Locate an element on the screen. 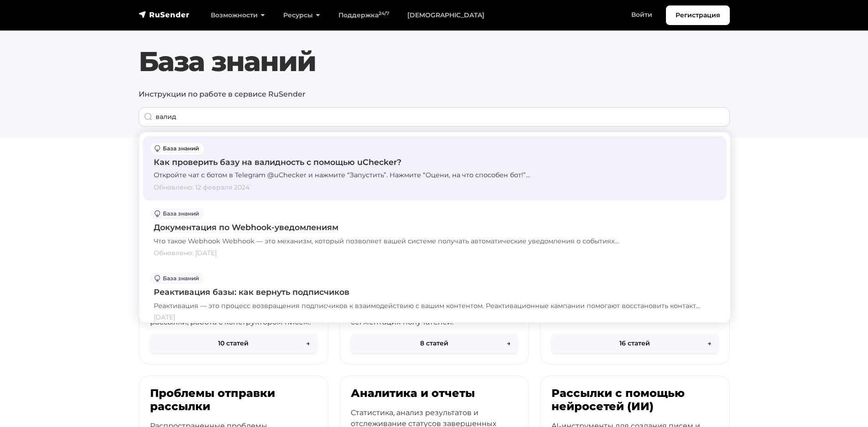 This screenshot has height=427, width=868. div: Реактивация базы: как вернуть подписчиков is located at coordinates (435, 292).